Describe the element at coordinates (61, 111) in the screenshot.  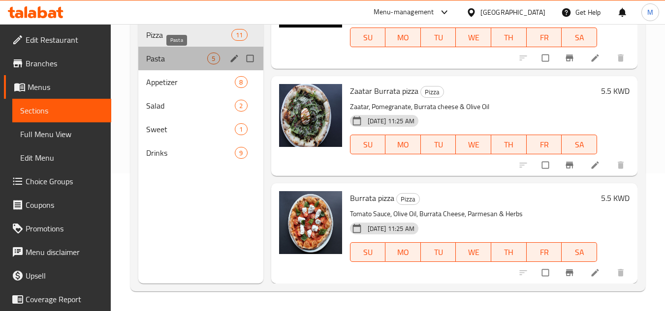
I see `a: Sections` at that location.